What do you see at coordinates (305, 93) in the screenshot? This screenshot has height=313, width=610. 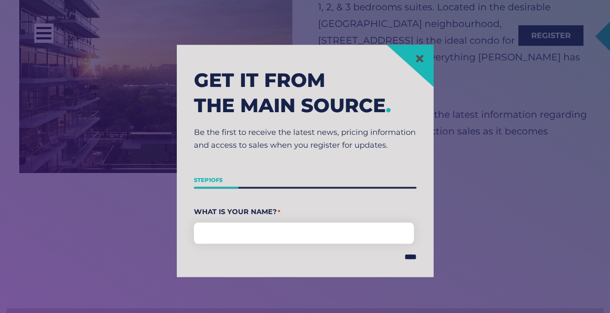 I see `h2: Get it from the main source` at bounding box center [305, 93].